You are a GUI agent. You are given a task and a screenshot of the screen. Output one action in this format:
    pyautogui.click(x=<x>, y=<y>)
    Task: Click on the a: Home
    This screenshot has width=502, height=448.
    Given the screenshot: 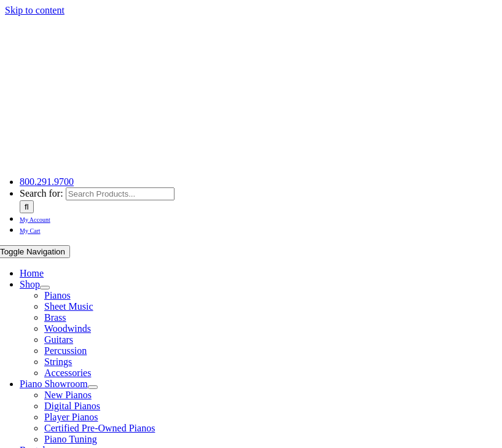 What is the action you would take?
    pyautogui.click(x=31, y=273)
    